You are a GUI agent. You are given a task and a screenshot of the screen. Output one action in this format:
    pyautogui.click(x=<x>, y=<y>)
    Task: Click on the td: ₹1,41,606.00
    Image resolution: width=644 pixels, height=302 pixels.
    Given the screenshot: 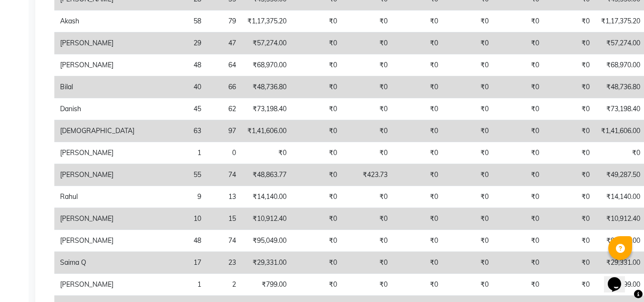 What is the action you would take?
    pyautogui.click(x=267, y=131)
    